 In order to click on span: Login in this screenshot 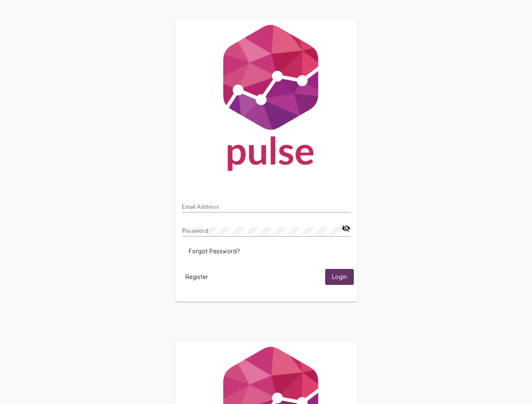, I will do `click(339, 277)`.